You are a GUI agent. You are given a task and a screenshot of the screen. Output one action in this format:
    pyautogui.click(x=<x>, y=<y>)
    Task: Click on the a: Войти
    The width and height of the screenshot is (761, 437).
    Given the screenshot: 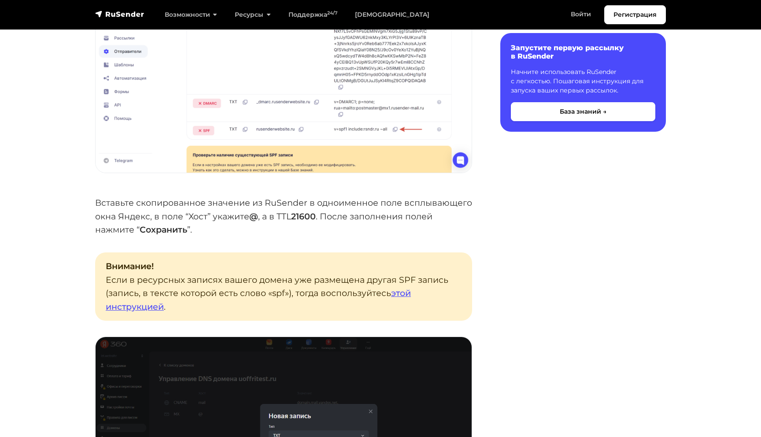 What is the action you would take?
    pyautogui.click(x=581, y=14)
    